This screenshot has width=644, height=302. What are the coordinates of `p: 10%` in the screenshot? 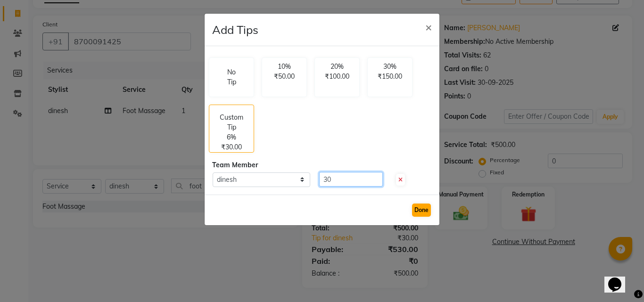 It's located at (284, 66).